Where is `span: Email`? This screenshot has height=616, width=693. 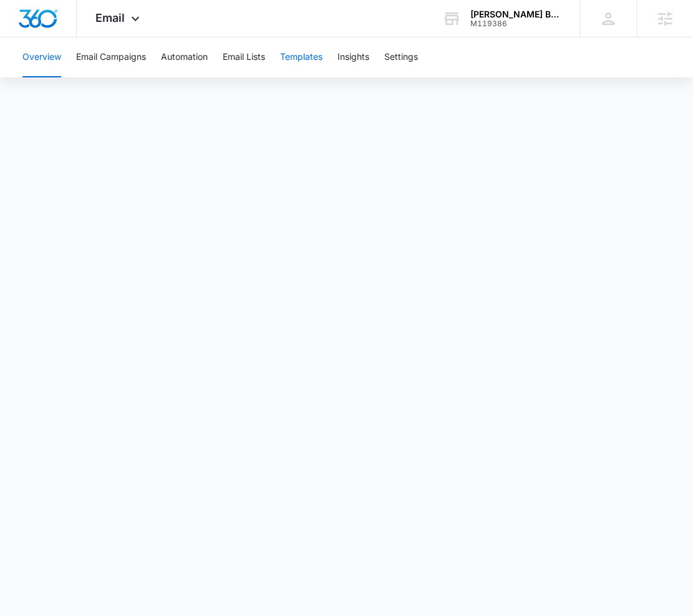 span: Email is located at coordinates (110, 18).